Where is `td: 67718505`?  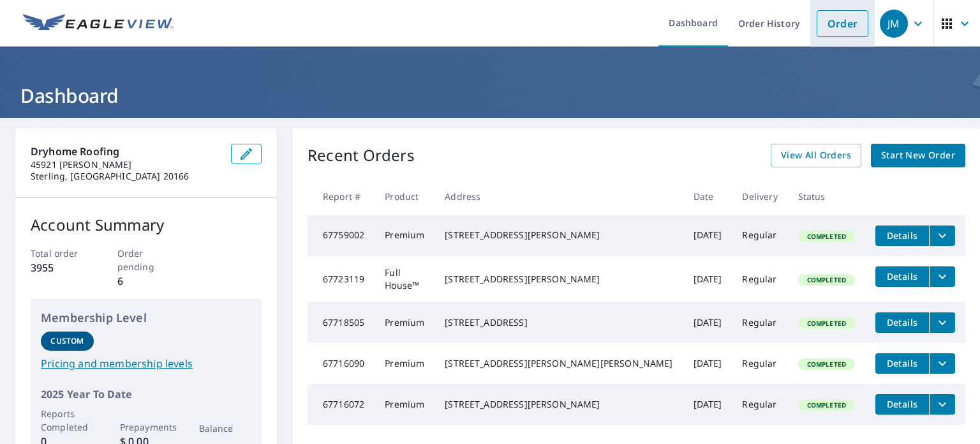
td: 67718505 is located at coordinates (341, 322).